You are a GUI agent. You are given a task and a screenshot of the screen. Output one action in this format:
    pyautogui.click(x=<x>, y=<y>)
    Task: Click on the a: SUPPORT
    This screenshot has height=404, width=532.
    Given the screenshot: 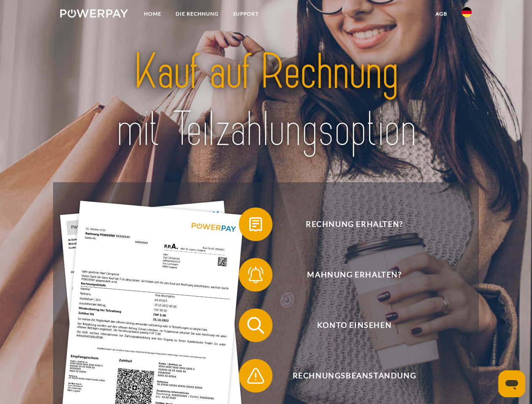 What is the action you would take?
    pyautogui.click(x=246, y=14)
    